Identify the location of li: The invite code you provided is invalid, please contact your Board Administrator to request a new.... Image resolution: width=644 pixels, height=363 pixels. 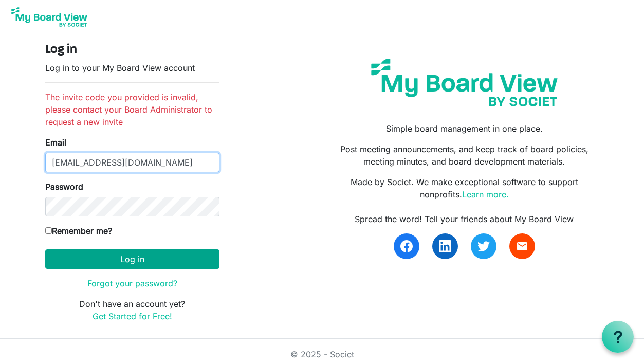
(132, 109).